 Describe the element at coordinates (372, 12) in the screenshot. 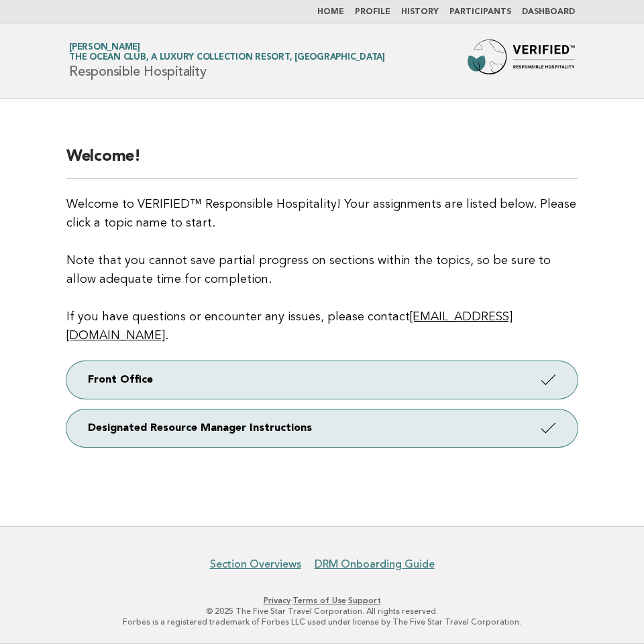

I see `a: Profile` at that location.